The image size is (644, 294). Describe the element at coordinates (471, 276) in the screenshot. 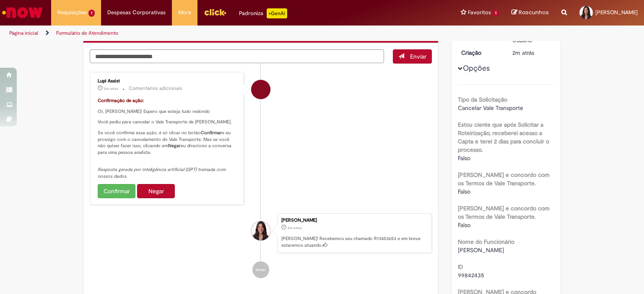

I see `span: 99842435` at that location.